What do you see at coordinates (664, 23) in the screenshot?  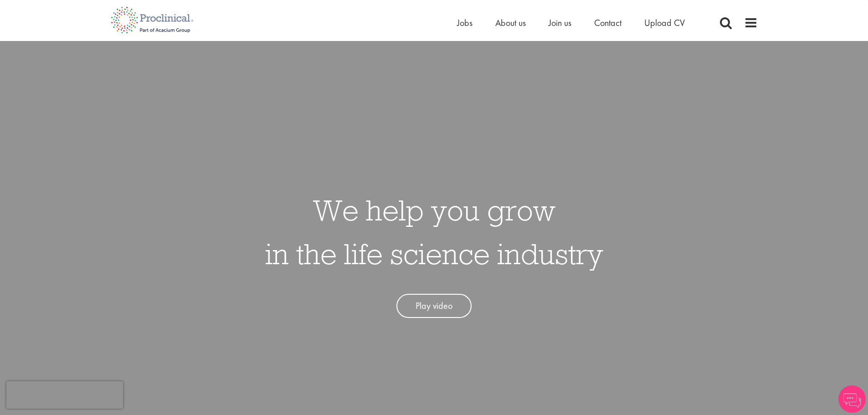 I see `a: Upload CV` at bounding box center [664, 23].